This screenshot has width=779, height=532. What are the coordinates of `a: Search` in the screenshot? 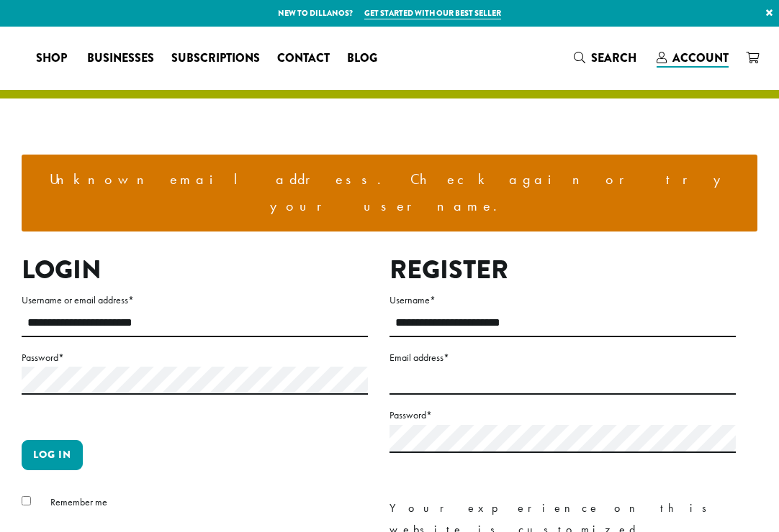 It's located at (606, 57).